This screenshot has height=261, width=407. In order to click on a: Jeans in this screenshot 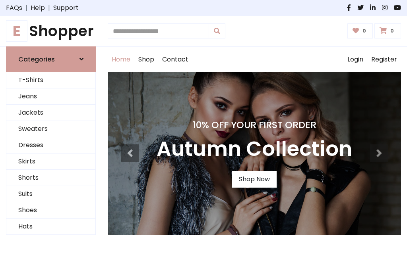, I will do `click(51, 96)`.